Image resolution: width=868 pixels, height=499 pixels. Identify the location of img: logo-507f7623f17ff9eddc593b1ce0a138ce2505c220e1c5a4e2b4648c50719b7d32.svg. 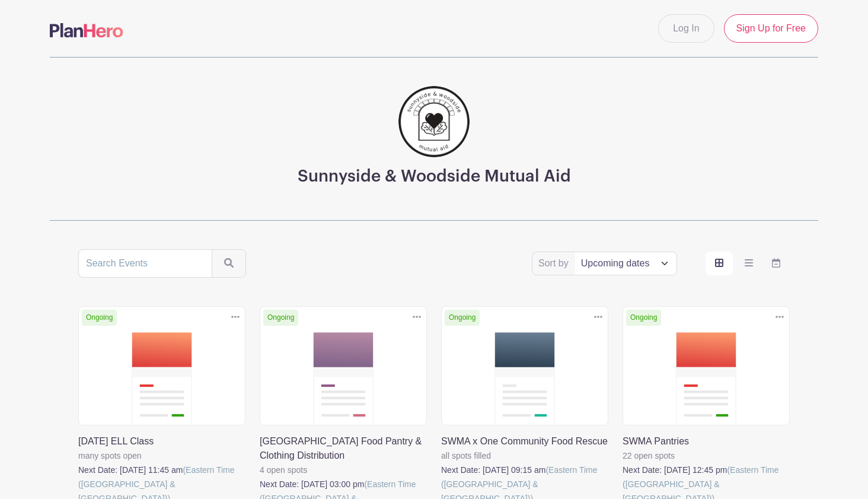
(87, 30).